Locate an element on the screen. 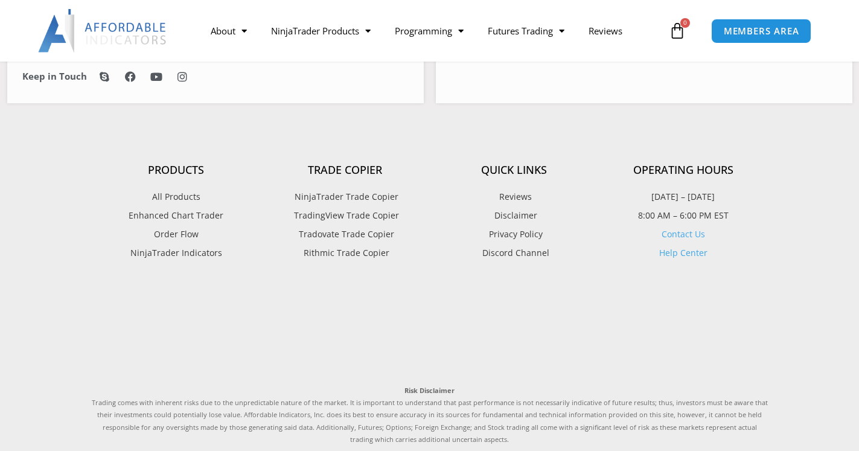  a: Enhanced Chart Trader is located at coordinates (176, 215).